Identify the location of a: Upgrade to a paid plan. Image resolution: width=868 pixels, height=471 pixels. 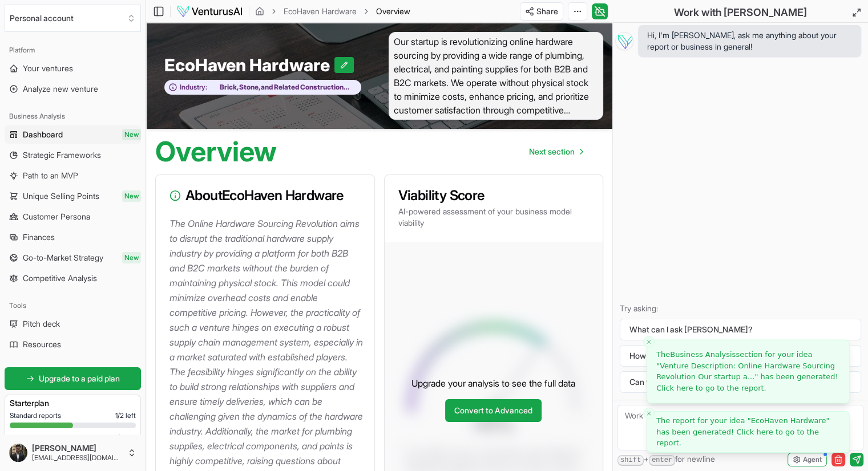
(72, 379).